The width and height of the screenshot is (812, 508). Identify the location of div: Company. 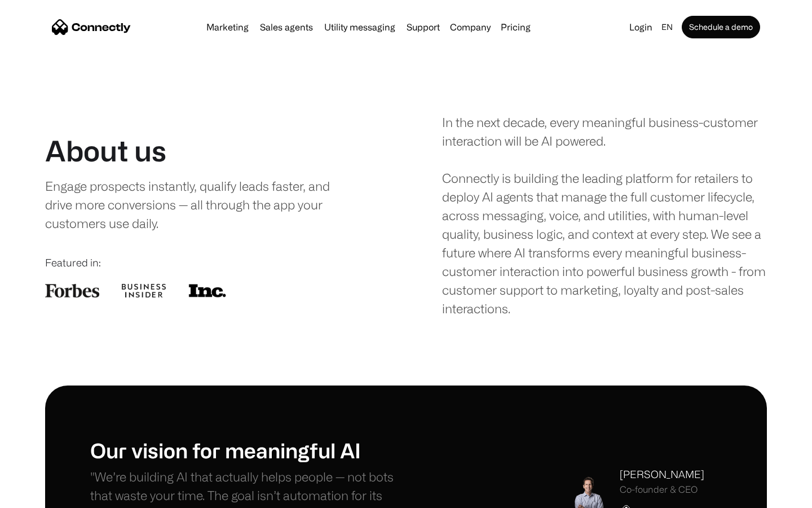
(470, 27).